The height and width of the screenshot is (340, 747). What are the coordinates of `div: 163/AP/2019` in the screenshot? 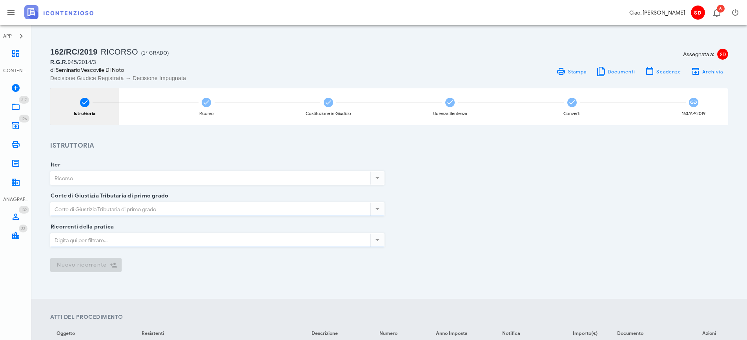 It's located at (694, 113).